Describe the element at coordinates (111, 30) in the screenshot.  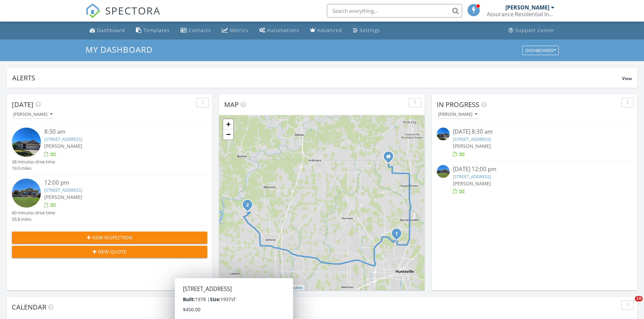
I see `div: Dashboard` at that location.